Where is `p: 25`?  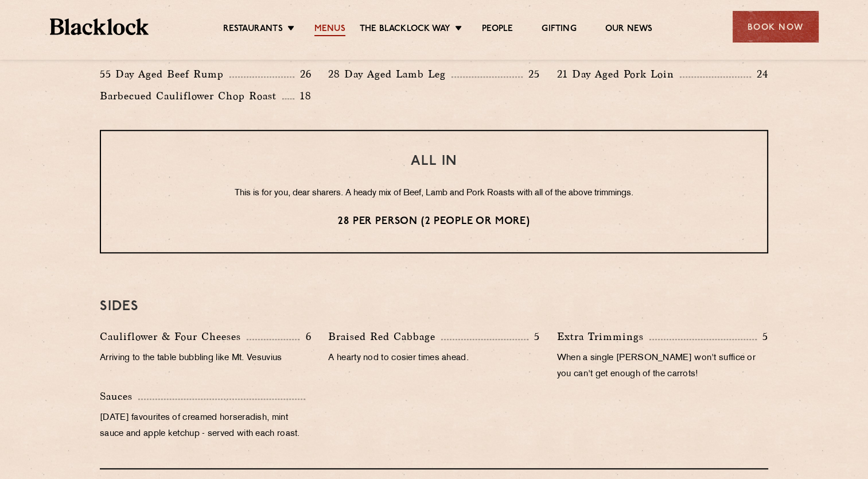 p: 25 is located at coordinates (531, 74).